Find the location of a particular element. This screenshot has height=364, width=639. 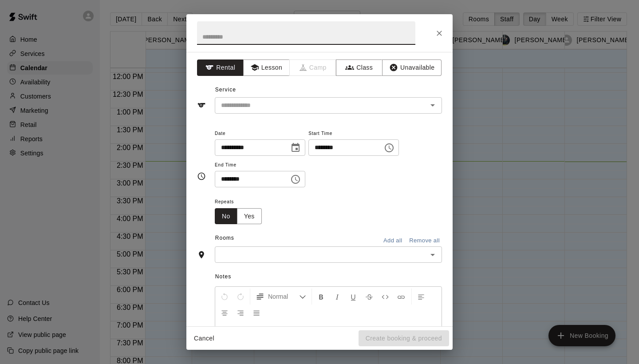

svg: Rooms is located at coordinates (201, 255).